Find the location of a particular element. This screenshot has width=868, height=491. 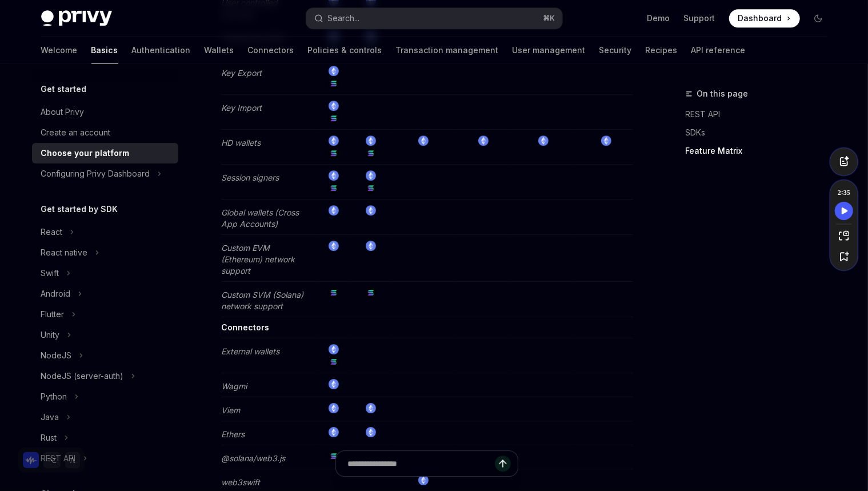

a: Dashboard is located at coordinates (765, 18).